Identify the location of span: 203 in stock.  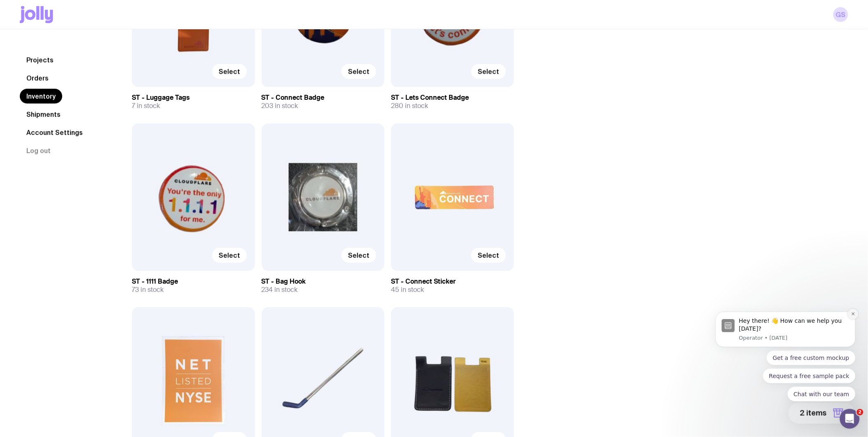
(280, 106).